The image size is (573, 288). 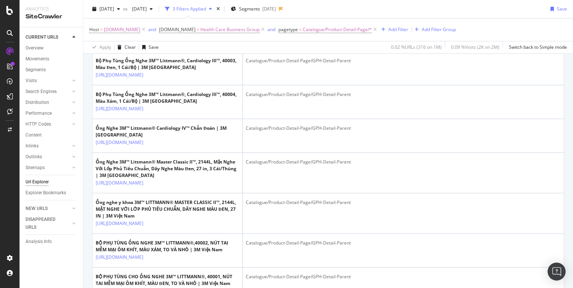 I want to click on span: Catalogue/Product-Detail-Page/*, so click(x=338, y=30).